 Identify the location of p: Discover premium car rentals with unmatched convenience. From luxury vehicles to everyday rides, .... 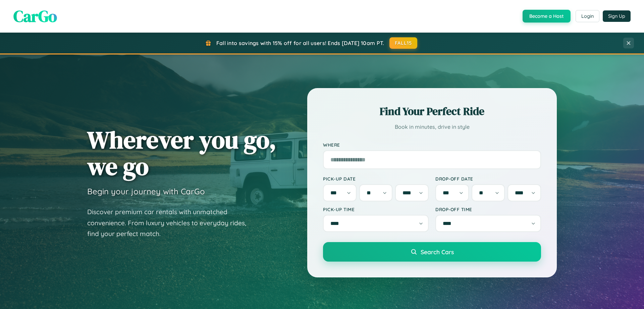
(171, 223).